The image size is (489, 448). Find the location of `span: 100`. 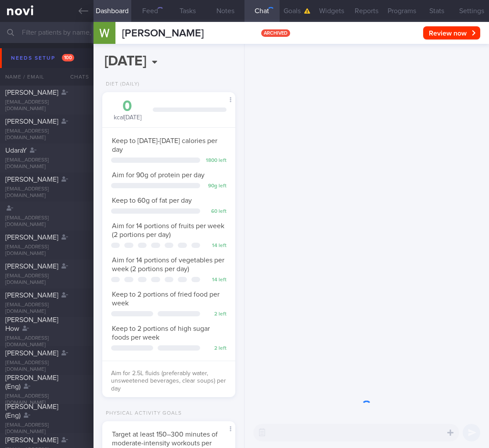

span: 100 is located at coordinates (68, 57).